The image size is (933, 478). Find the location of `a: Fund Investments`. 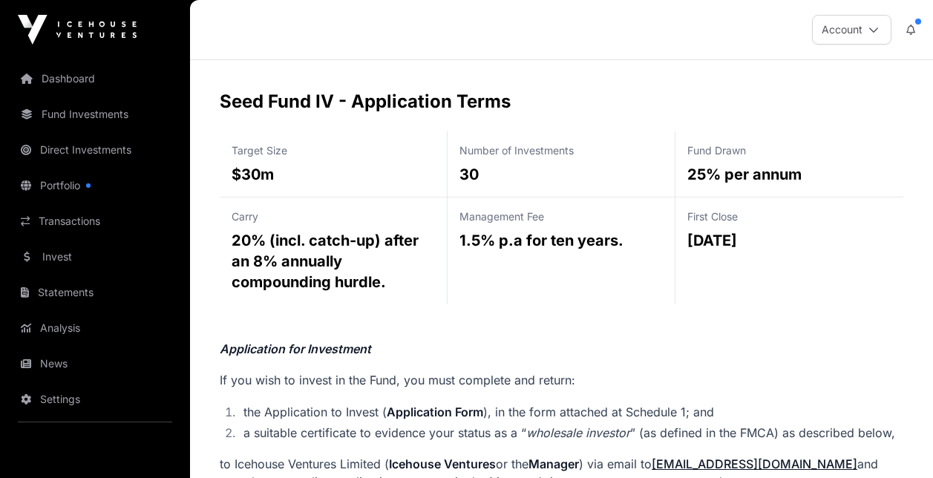

a: Fund Investments is located at coordinates (95, 114).